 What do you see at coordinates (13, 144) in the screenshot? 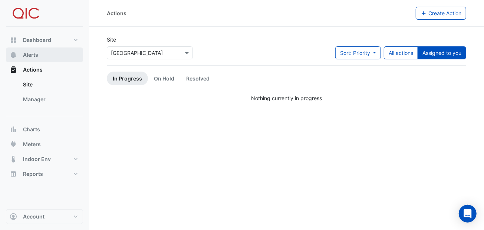
I see `app-icon: Meters` at bounding box center [13, 144].